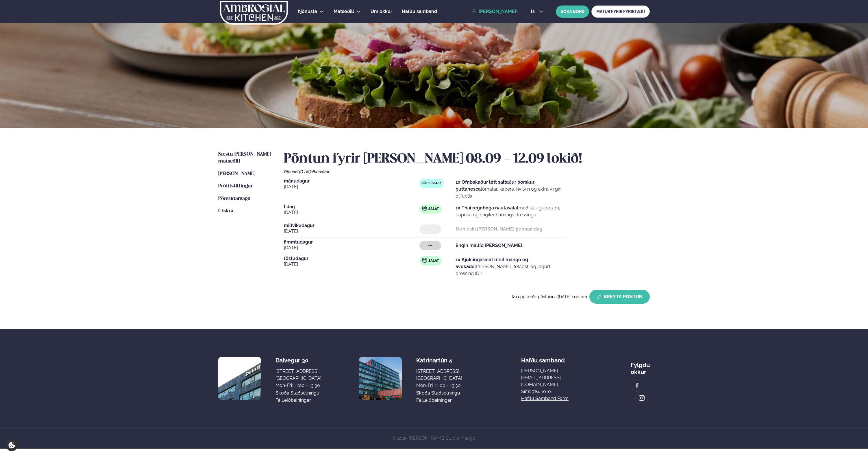  What do you see at coordinates (344, 11) in the screenshot?
I see `span: Matseðill` at bounding box center [344, 11].